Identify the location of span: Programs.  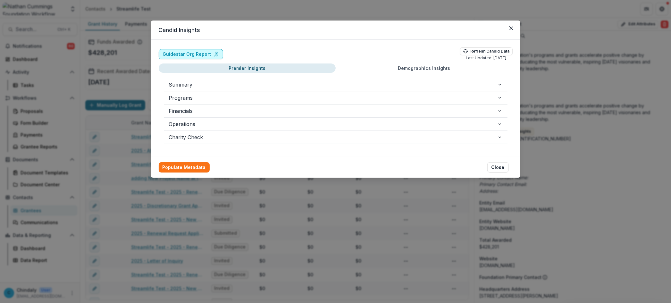
(333, 98).